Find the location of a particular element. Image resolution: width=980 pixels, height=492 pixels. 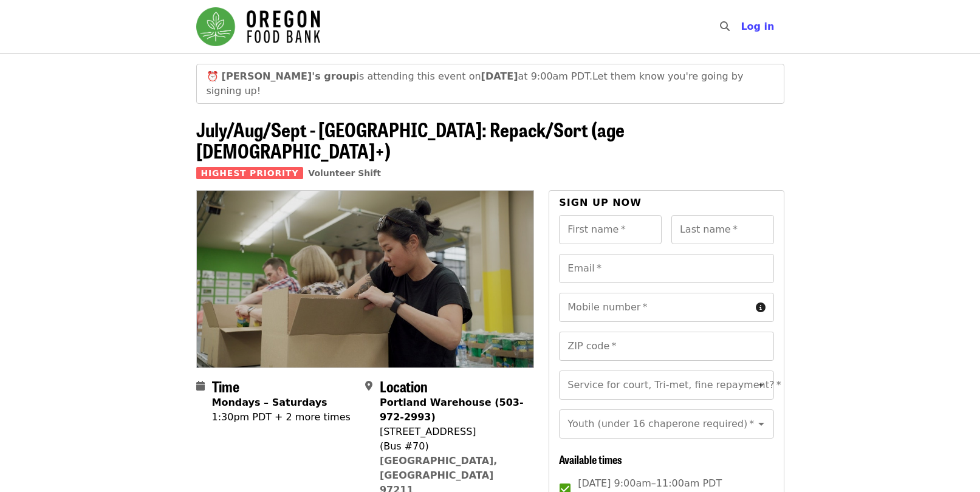

button: Log in is located at coordinates (757, 27).